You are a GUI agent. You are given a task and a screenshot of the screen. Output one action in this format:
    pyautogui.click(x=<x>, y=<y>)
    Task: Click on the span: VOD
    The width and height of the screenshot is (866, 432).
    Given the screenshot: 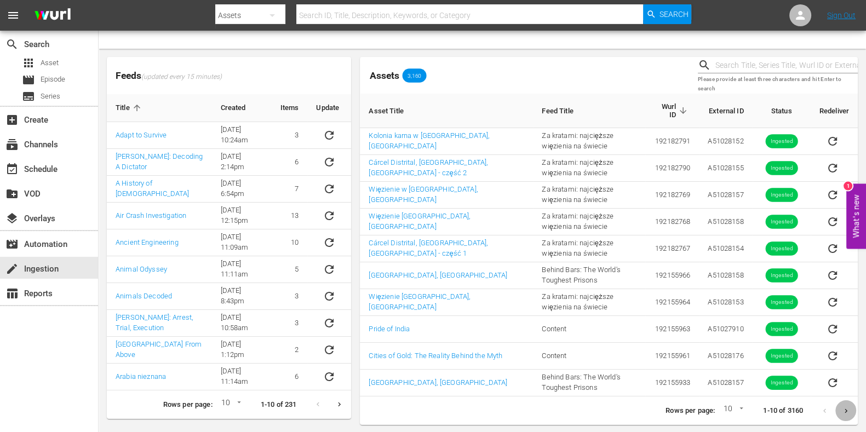 What is the action you would take?
    pyautogui.click(x=12, y=194)
    